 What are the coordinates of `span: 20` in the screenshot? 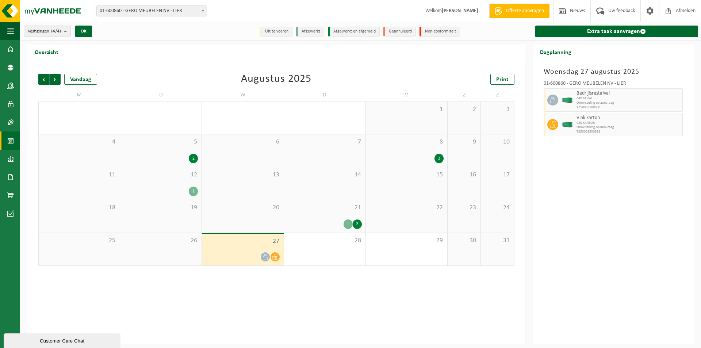 It's located at (243, 208).